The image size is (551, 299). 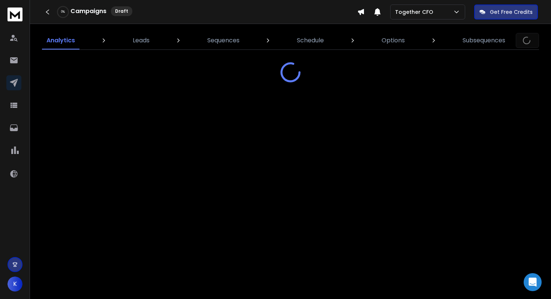 What do you see at coordinates (141, 40) in the screenshot?
I see `p: Leads` at bounding box center [141, 40].